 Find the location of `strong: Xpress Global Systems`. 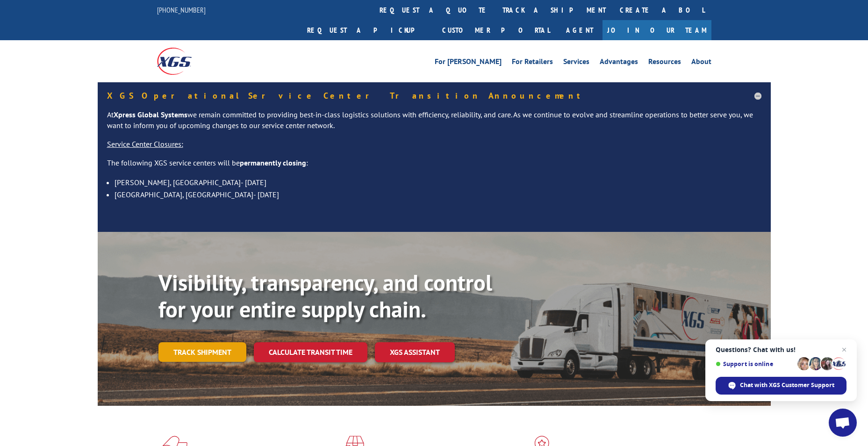

strong: Xpress Global Systems is located at coordinates (150, 115).